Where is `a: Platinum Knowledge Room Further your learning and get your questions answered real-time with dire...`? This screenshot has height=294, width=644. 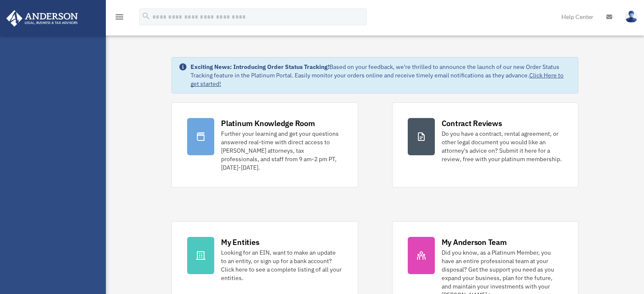
a: Platinum Knowledge Room Further your learning and get your questions answered real-time with dire... is located at coordinates (265, 145).